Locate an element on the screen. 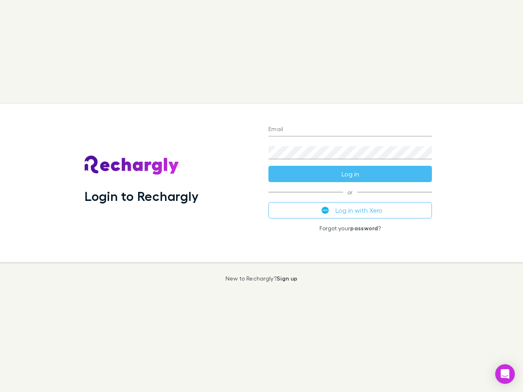 Image resolution: width=523 pixels, height=392 pixels. h1: Login to Rechargly is located at coordinates (141, 196).